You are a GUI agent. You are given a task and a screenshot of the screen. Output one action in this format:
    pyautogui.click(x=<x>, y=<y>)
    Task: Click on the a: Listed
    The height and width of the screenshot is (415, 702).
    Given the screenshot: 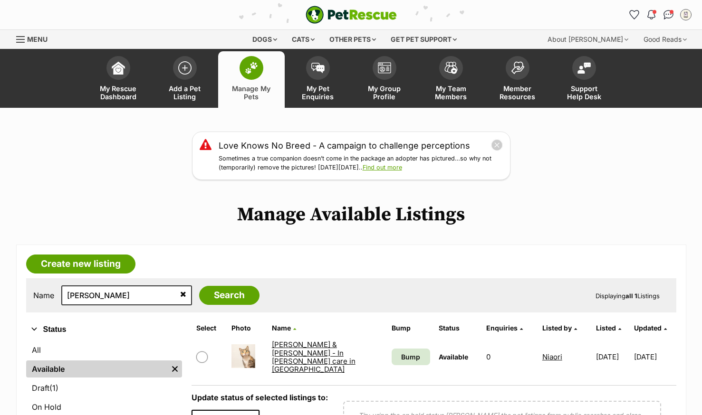 What is the action you would take?
    pyautogui.click(x=608, y=328)
    